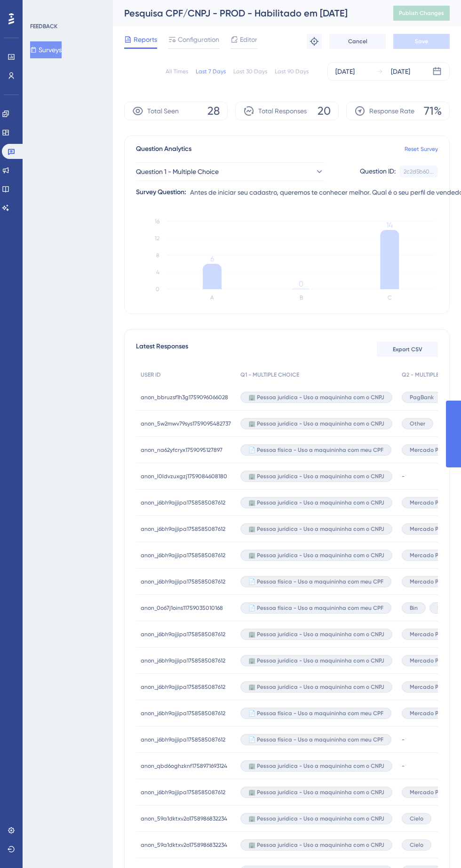 The width and height of the screenshot is (461, 868). I want to click on div: Last 90 Days, so click(291, 72).